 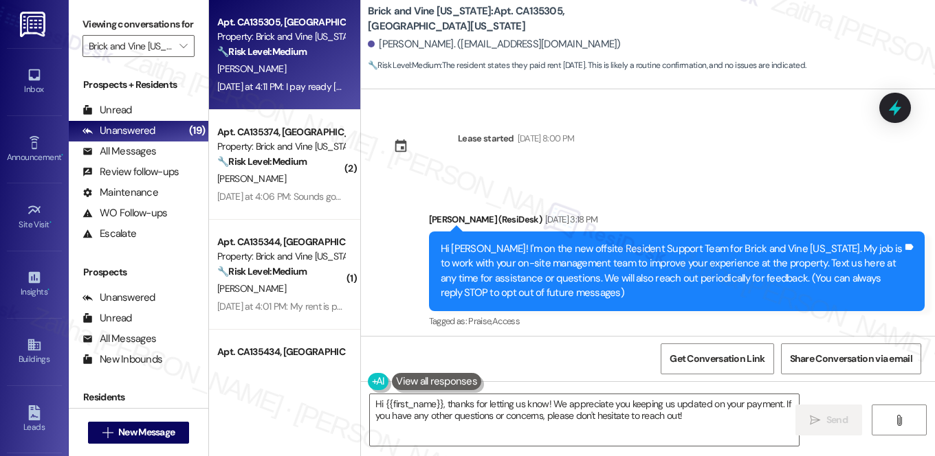 I want to click on div: Maintenance, so click(x=120, y=192).